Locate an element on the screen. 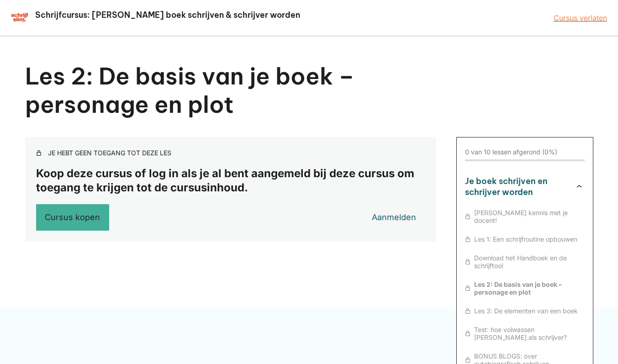  p: Koop deze cursus of log in als je al bent aangemeld bij deze cursus om toegang te krijgen tot de ... is located at coordinates (230, 181).